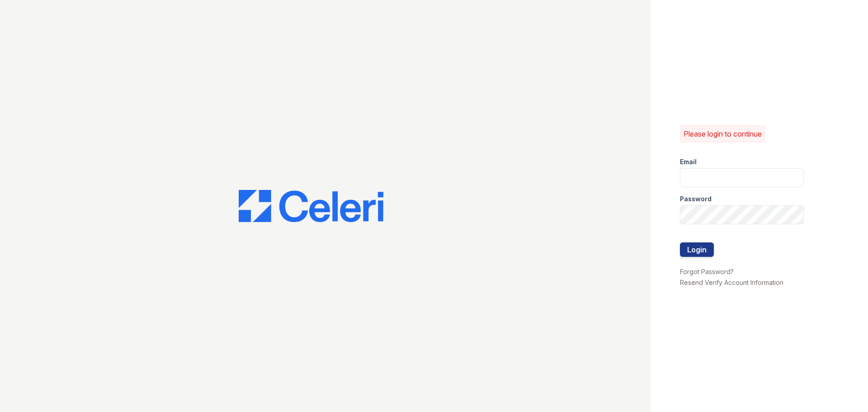  I want to click on p: Please login to continue, so click(723, 134).